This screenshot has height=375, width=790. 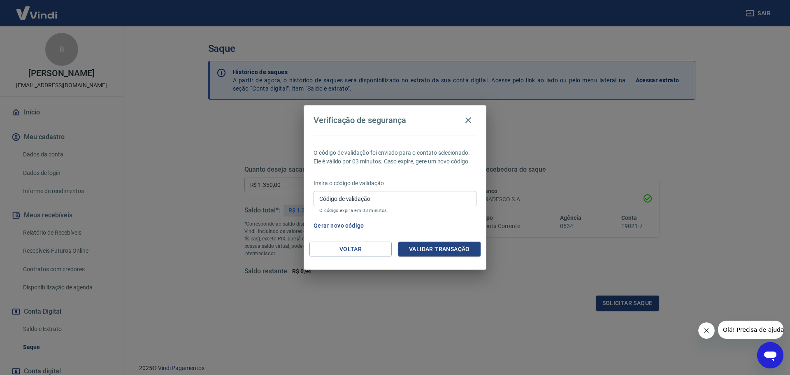 I want to click on button: Voltar, so click(x=351, y=249).